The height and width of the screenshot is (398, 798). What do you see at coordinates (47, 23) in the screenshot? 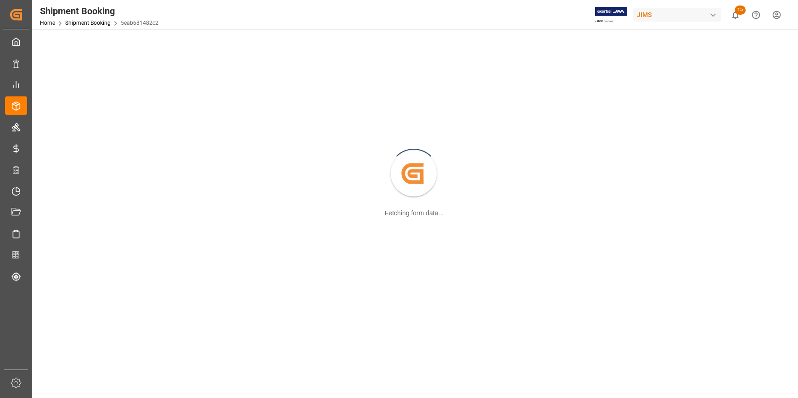
I see `a: Home` at bounding box center [47, 23].